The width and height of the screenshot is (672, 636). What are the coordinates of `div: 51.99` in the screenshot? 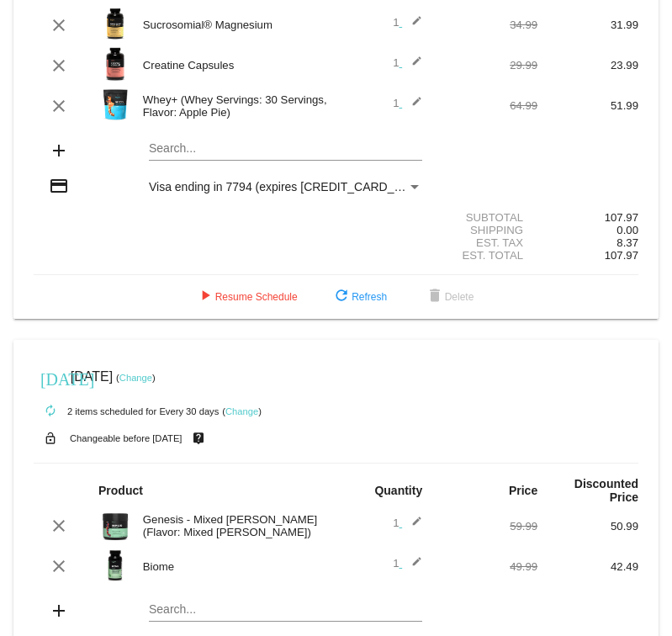 It's located at (588, 105).